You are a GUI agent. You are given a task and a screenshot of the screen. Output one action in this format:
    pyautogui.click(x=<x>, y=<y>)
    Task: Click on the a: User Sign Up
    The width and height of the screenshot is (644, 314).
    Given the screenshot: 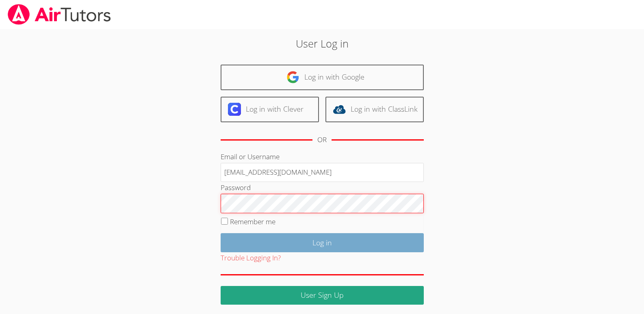 What is the action you would take?
    pyautogui.click(x=322, y=295)
    